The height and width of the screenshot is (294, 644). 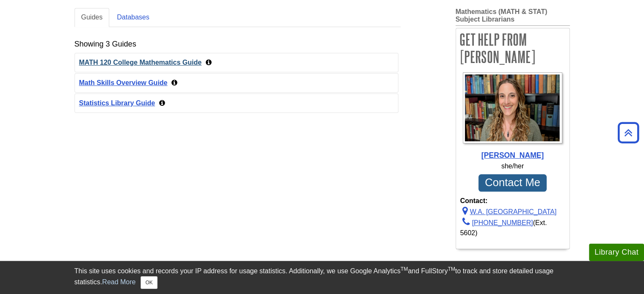 What do you see at coordinates (123, 83) in the screenshot?
I see `a: Math Skills Overview Guide` at bounding box center [123, 83].